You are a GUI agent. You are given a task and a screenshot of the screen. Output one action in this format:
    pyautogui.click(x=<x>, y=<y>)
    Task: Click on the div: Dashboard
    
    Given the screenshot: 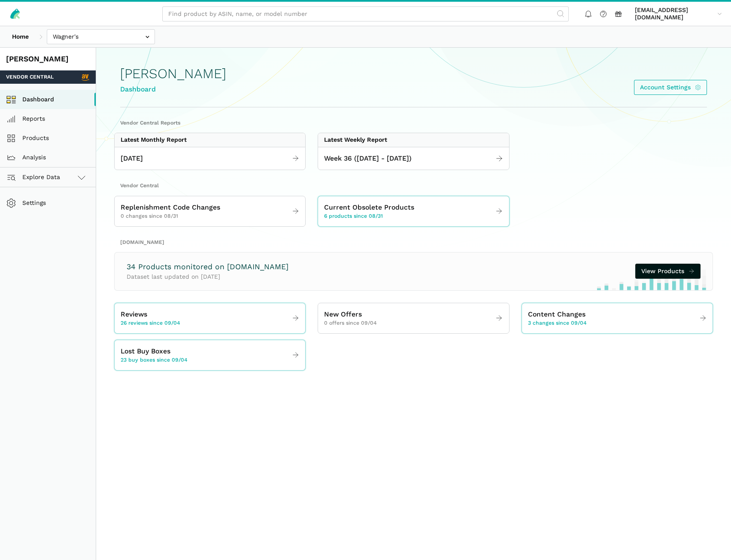 What is the action you would take?
    pyautogui.click(x=173, y=90)
    